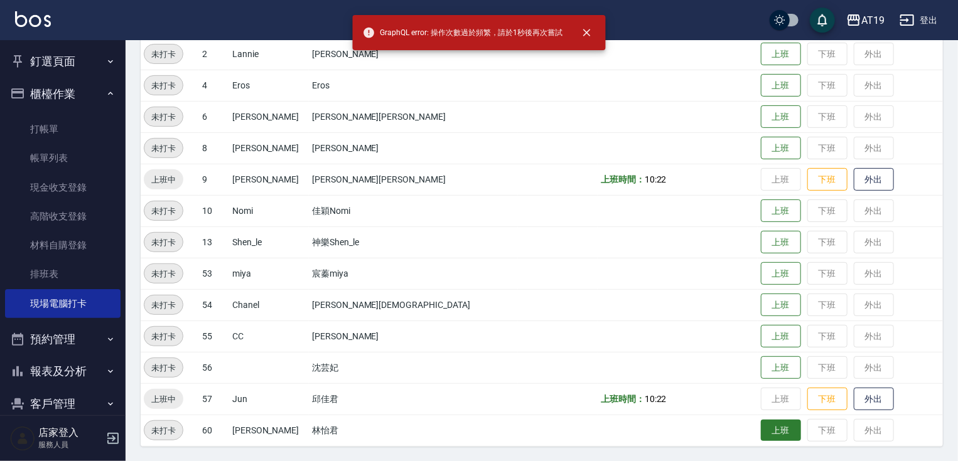 Image resolution: width=958 pixels, height=461 pixels. I want to click on a: 現金收支登錄, so click(63, 188).